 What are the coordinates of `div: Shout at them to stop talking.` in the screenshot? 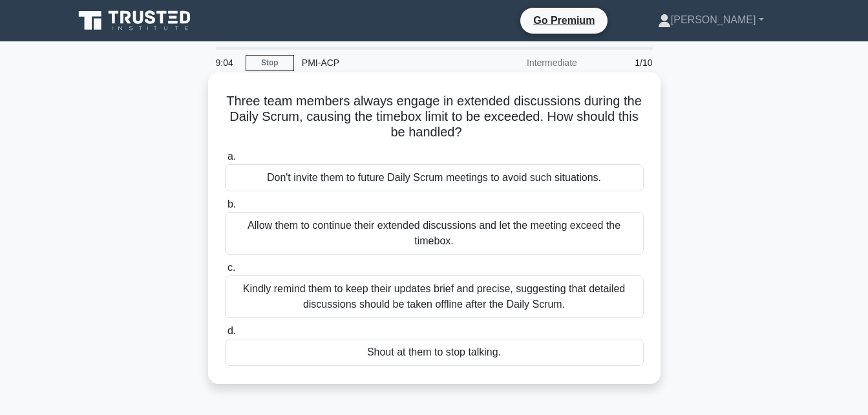 It's located at (434, 352).